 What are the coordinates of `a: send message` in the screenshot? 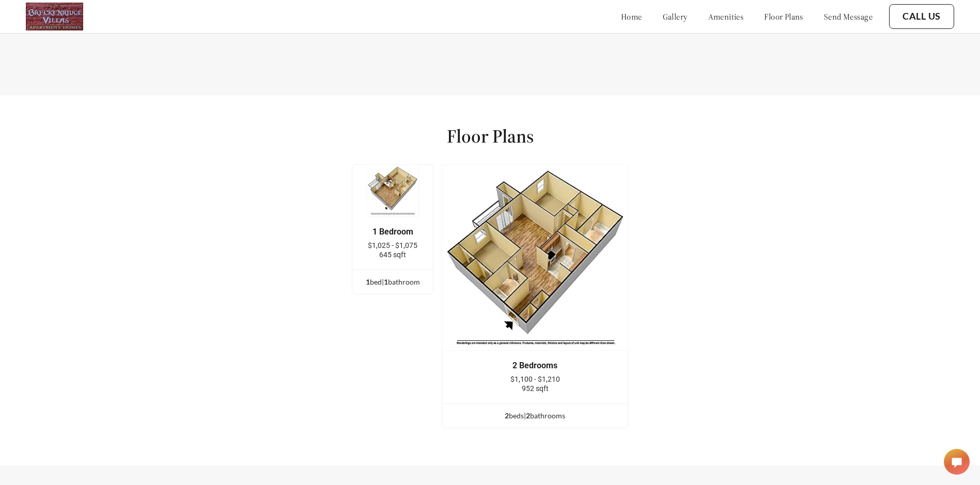 It's located at (848, 16).